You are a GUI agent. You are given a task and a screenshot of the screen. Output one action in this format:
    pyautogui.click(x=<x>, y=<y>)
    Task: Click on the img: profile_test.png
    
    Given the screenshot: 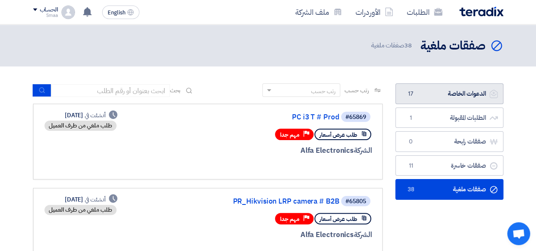 What is the action you would take?
    pyautogui.click(x=68, y=12)
    